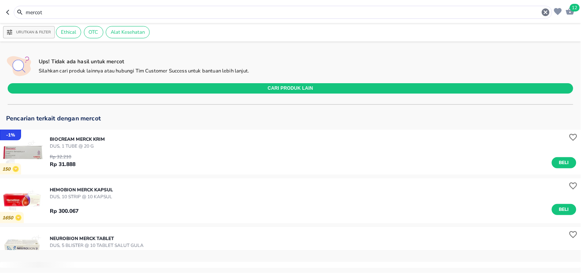  I want to click on span: OTC, so click(93, 32).